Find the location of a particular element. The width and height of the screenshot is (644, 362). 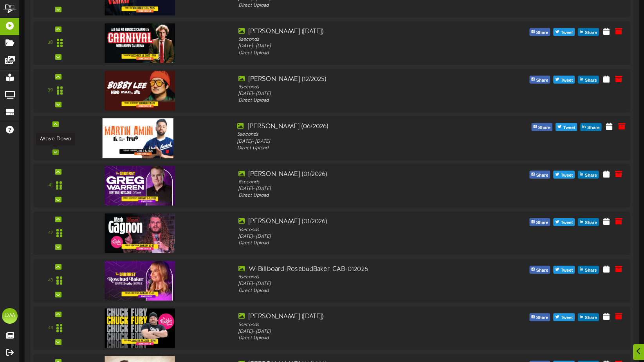

div: 43 is located at coordinates (50, 281).